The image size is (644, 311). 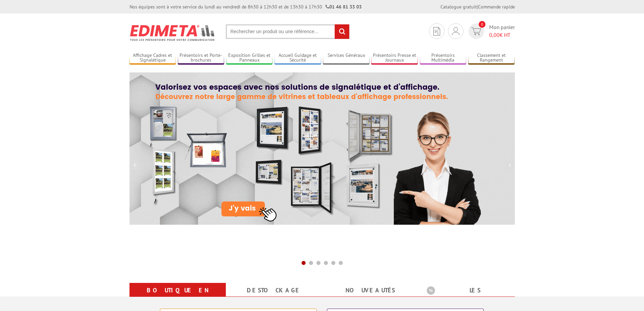 What do you see at coordinates (172, 33) in the screenshot?
I see `img: Présentoir, panneau, stand - Edimeta - PLV, affichage, mobilier bureau, entreprise` at bounding box center [172, 33].